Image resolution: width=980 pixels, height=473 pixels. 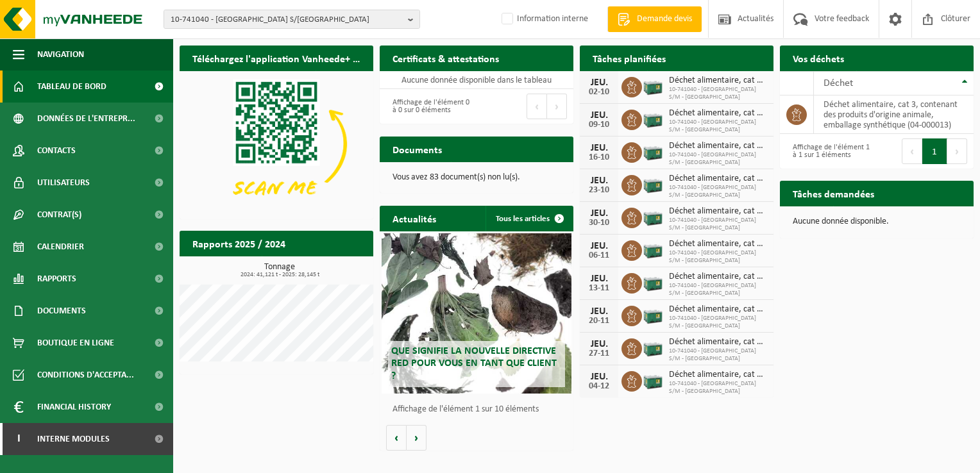 I want to click on h3: Tonnage, so click(x=280, y=271).